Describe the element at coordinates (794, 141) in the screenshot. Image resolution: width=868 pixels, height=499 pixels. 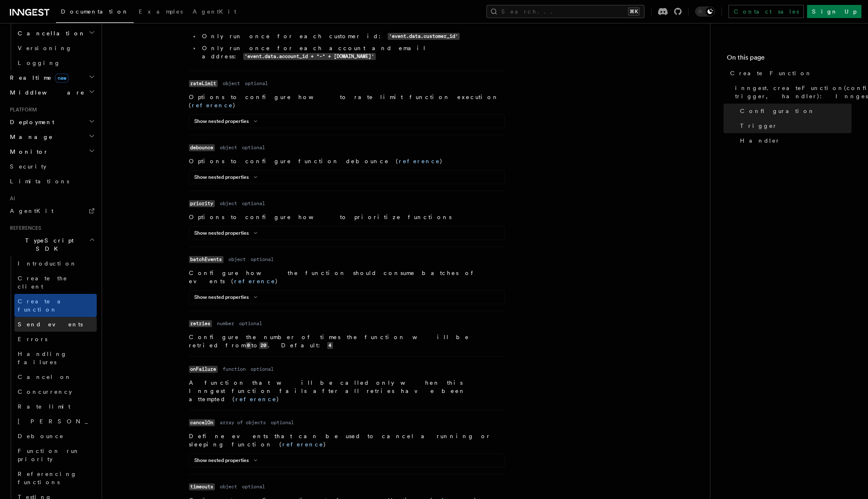
I see `a: Handler` at that location.